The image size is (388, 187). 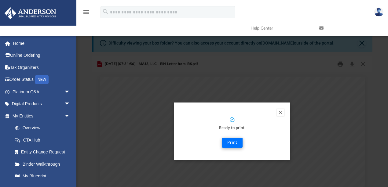 I want to click on p: Ready to print., so click(x=232, y=128).